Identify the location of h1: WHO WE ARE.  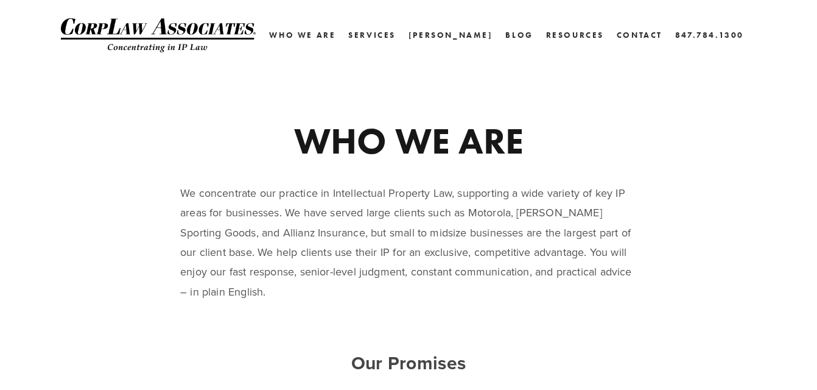
(409, 141).